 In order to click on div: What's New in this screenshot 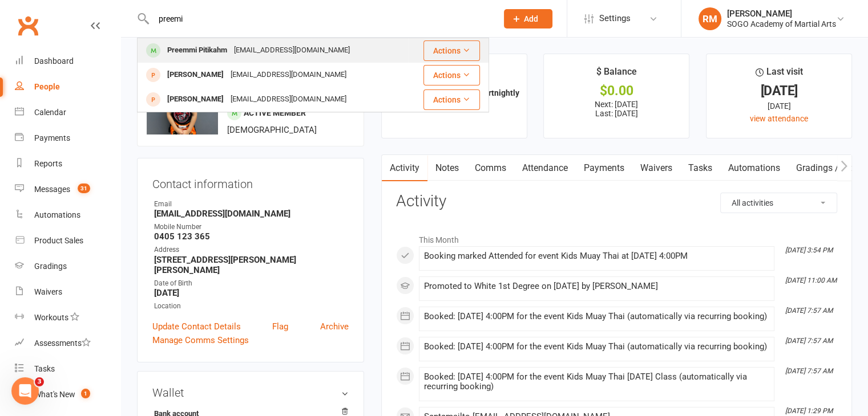, I will do `click(55, 395)`.